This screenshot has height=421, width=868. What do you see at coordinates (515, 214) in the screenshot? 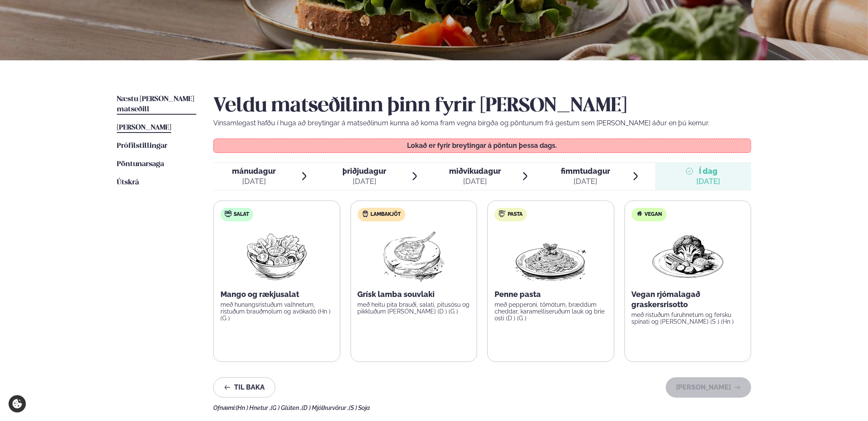
I see `span: Pasta` at bounding box center [515, 214].